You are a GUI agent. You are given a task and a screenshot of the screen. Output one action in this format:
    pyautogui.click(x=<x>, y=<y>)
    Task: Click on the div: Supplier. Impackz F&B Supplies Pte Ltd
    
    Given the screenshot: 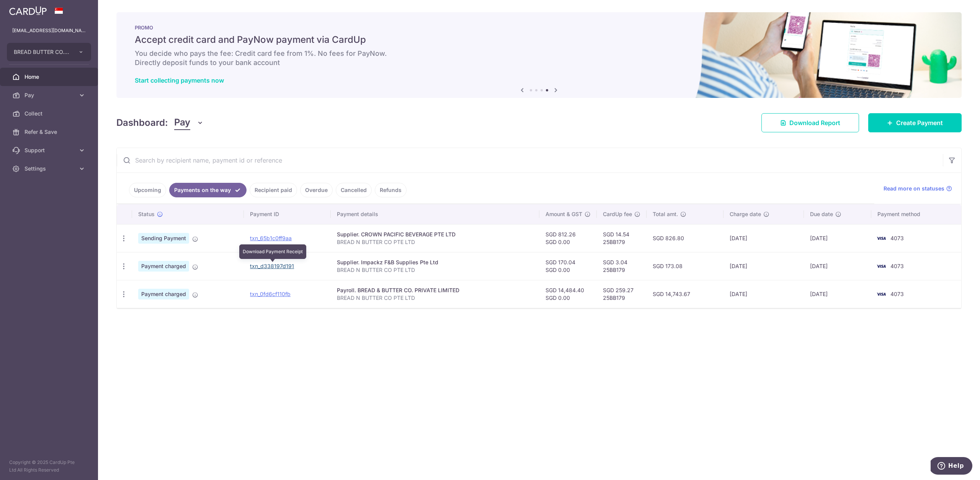 What is the action you would take?
    pyautogui.click(x=434, y=263)
    